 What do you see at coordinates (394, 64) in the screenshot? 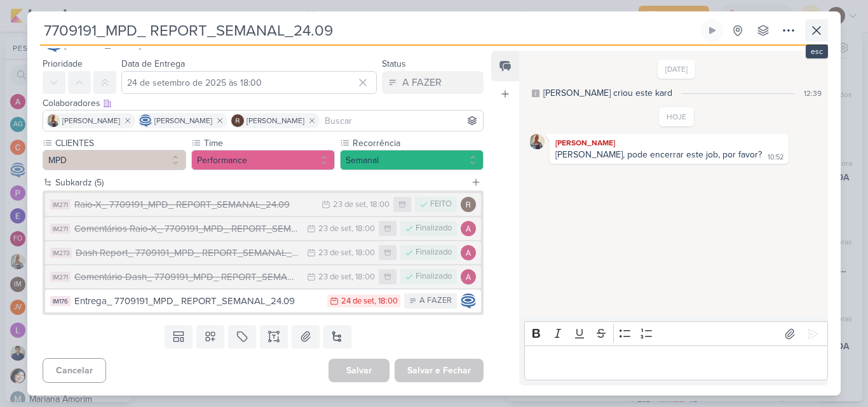
I see `label: Status` at bounding box center [394, 64].